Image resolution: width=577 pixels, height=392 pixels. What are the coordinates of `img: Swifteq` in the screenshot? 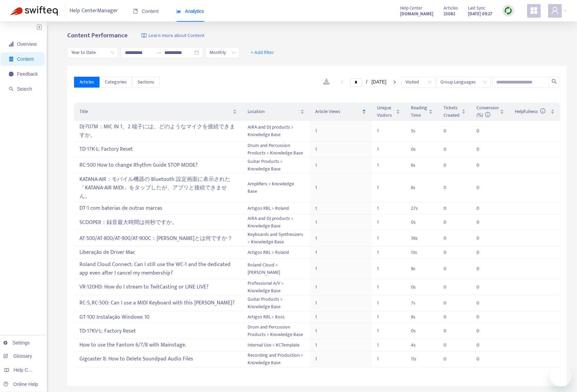 It's located at (34, 11).